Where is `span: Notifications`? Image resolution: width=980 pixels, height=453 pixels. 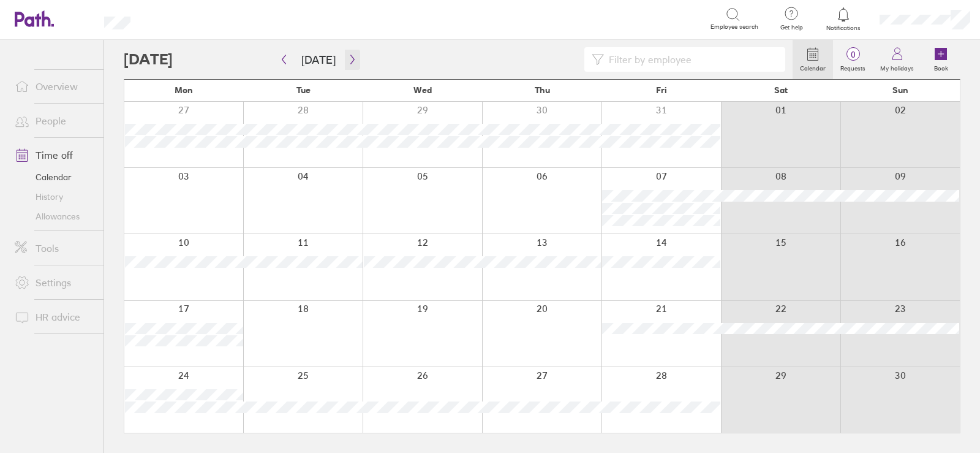
span: Notifications is located at coordinates (844, 28).